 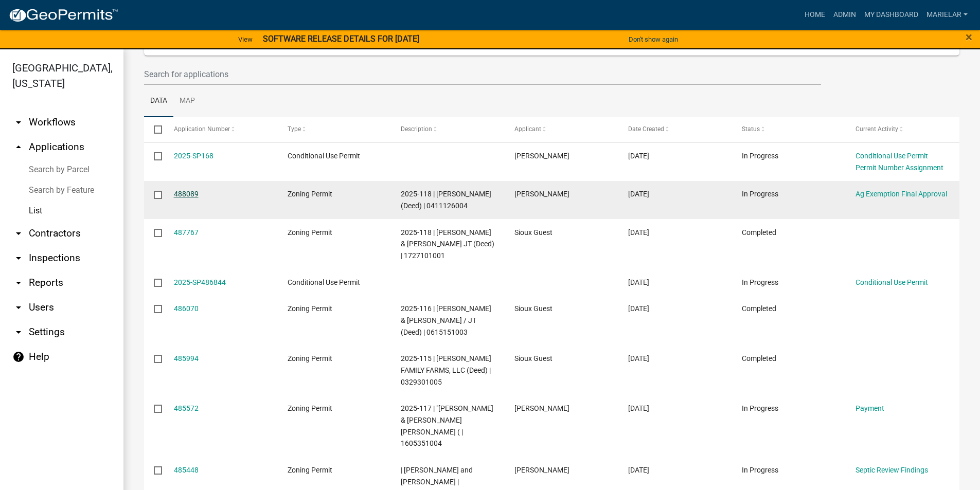 What do you see at coordinates (542, 470) in the screenshot?
I see `span: Brady Peters` at bounding box center [542, 470].